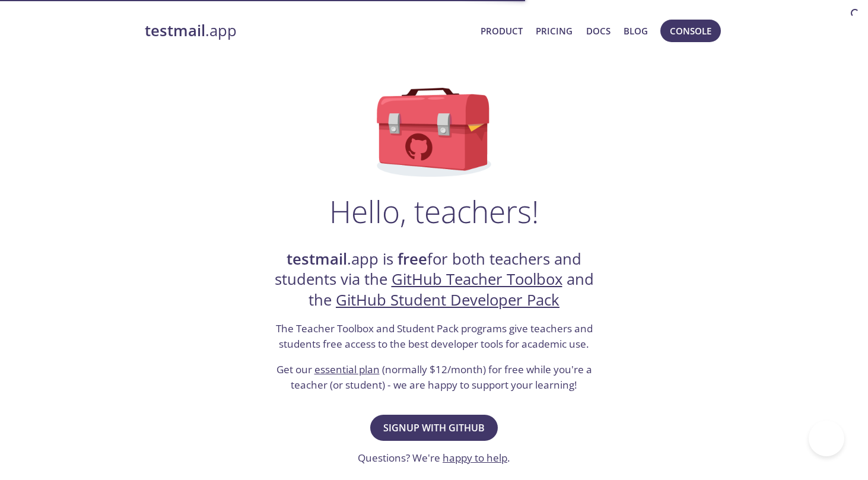 This screenshot has width=868, height=480. Describe the element at coordinates (477, 279) in the screenshot. I see `a: GitHub Teacher Toolbox` at that location.